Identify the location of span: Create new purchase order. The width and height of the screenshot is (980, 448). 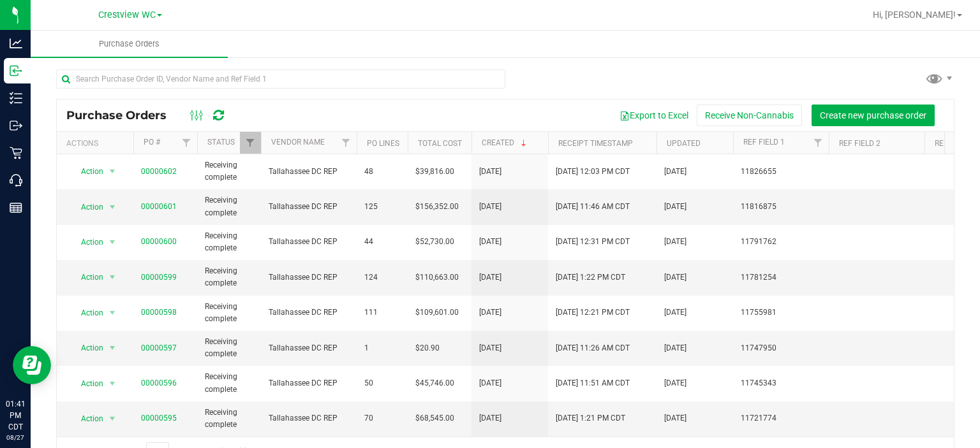
(873, 116).